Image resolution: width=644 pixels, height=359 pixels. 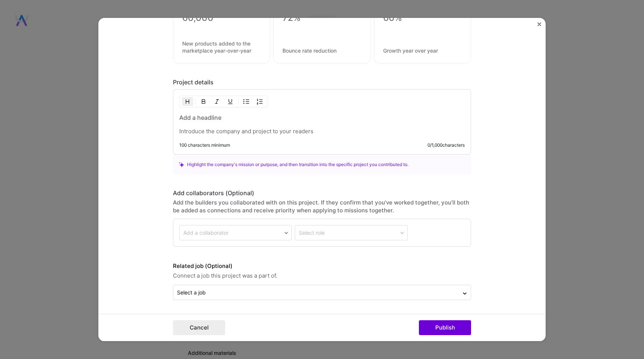 What do you see at coordinates (287, 233) in the screenshot?
I see `img: drop icon` at bounding box center [287, 233].